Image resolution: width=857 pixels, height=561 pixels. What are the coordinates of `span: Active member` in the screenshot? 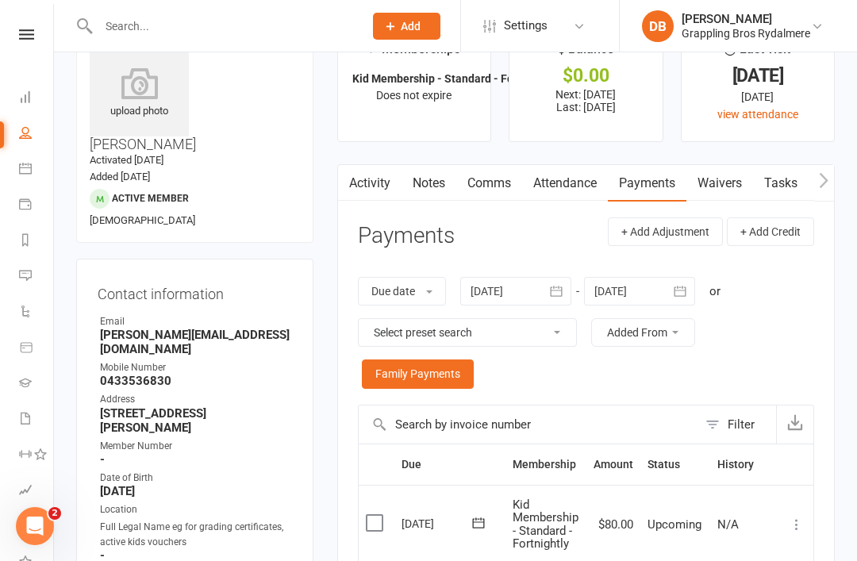 It's located at (150, 198).